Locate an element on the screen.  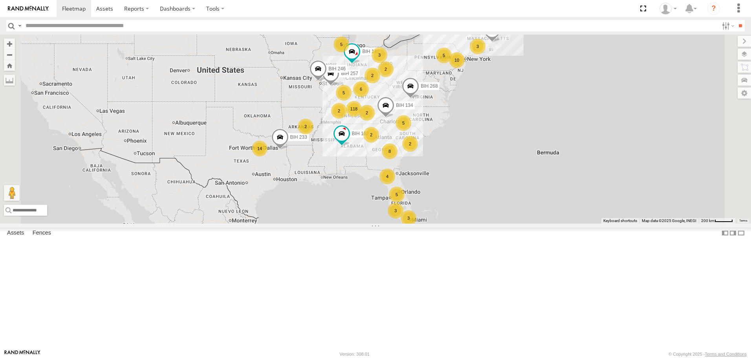
label: Search Query is located at coordinates (20, 26).